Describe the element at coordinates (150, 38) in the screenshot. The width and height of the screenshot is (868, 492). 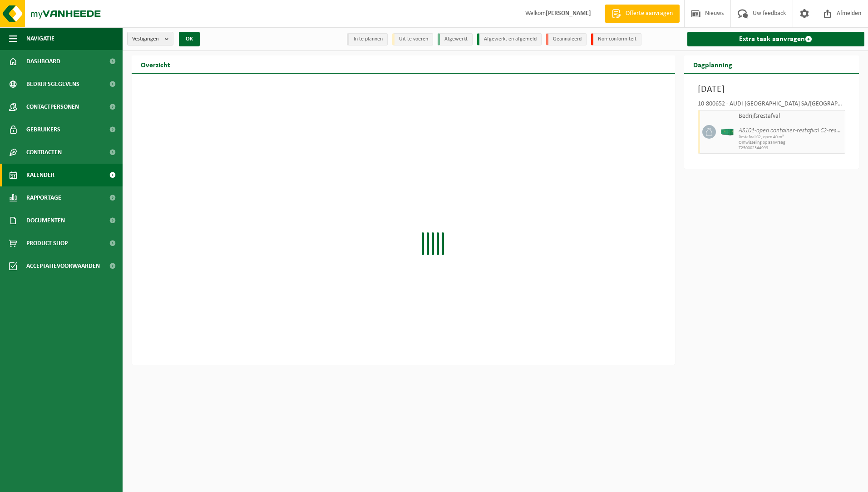
I see `button: Vestigingen` at that location.